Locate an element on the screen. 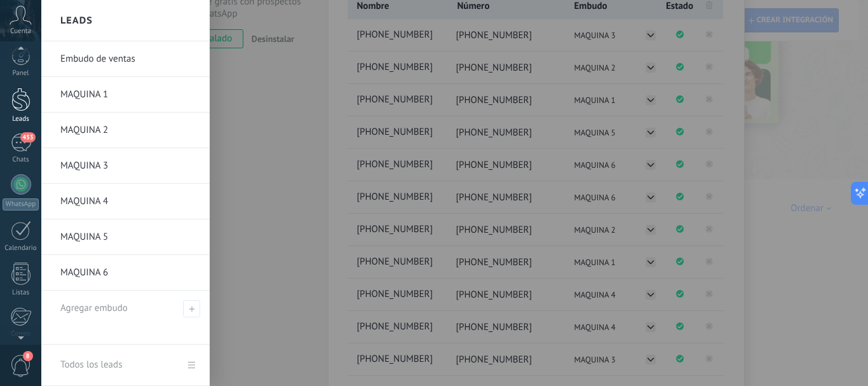 This screenshot has height=386, width=868. div: Panel is located at coordinates (21, 73).